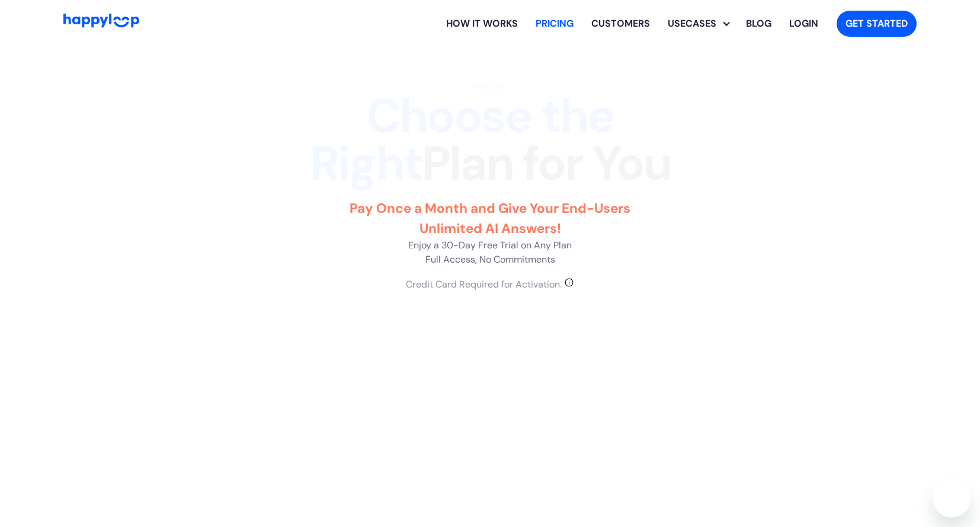 The image size is (980, 527). Describe the element at coordinates (101, 23) in the screenshot. I see `a: Go to Home Page` at that location.